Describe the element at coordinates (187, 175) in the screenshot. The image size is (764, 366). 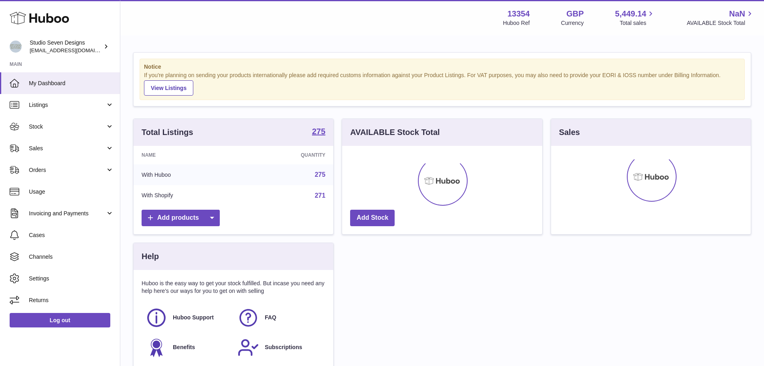
I see `td: With Huboo` at that location.